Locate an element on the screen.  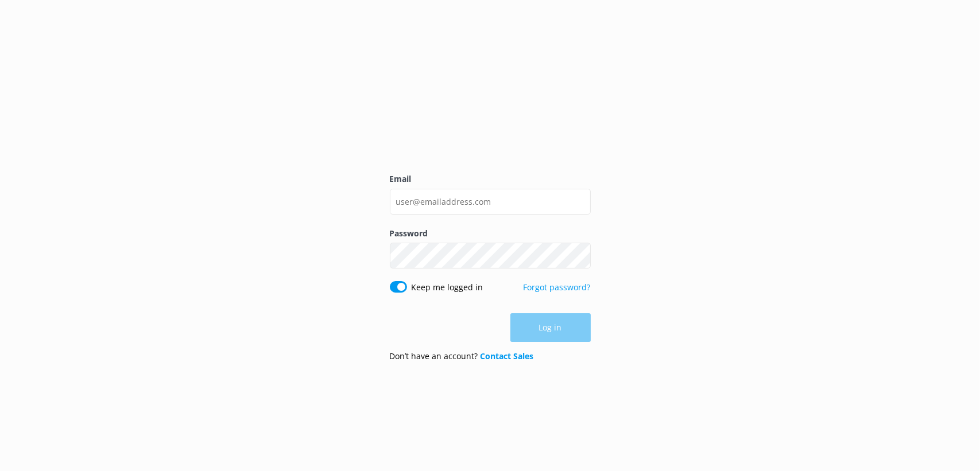
label: Keep me logged in is located at coordinates (448, 287).